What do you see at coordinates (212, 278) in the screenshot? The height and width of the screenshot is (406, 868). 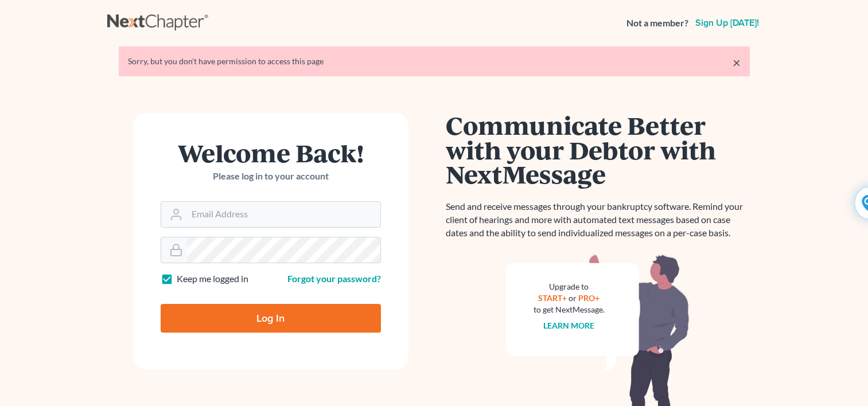 I see `label: Keep me logged in` at bounding box center [212, 278].